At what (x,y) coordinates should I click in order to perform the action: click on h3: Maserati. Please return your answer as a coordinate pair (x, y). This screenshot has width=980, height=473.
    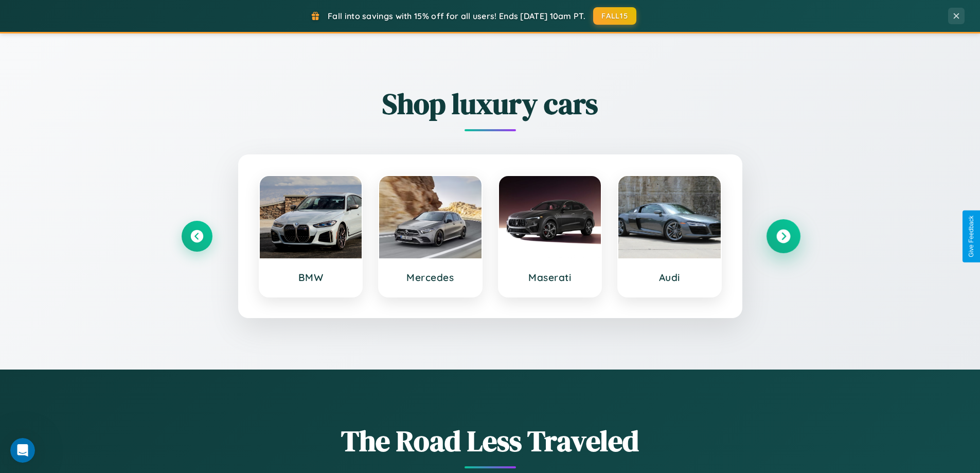
    Looking at the image, I should click on (550, 277).